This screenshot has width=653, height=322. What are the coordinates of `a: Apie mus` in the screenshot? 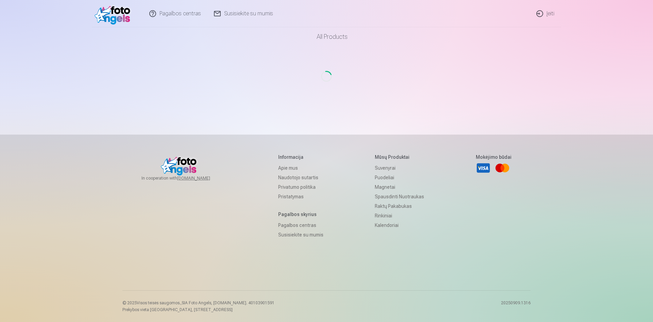 It's located at (301, 168).